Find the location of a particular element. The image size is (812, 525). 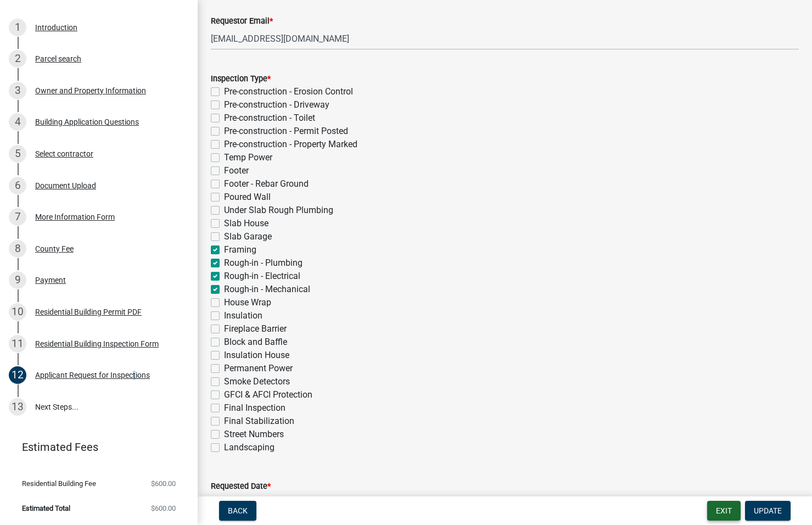

label: Under Slab Rough Plumbing is located at coordinates (278, 210).